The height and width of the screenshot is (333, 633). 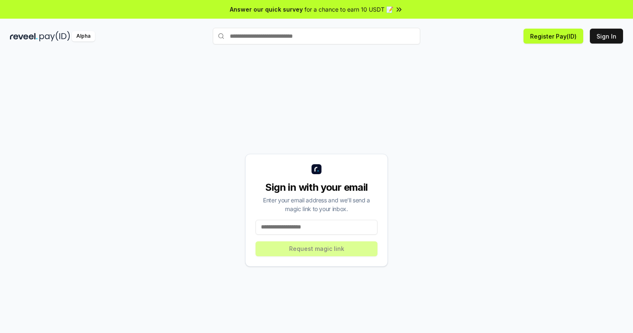 I want to click on button: Sign In, so click(x=606, y=36).